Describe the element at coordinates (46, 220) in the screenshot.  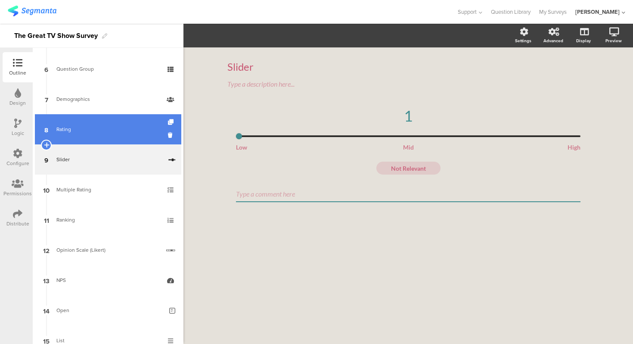
I see `span: 11` at that location.